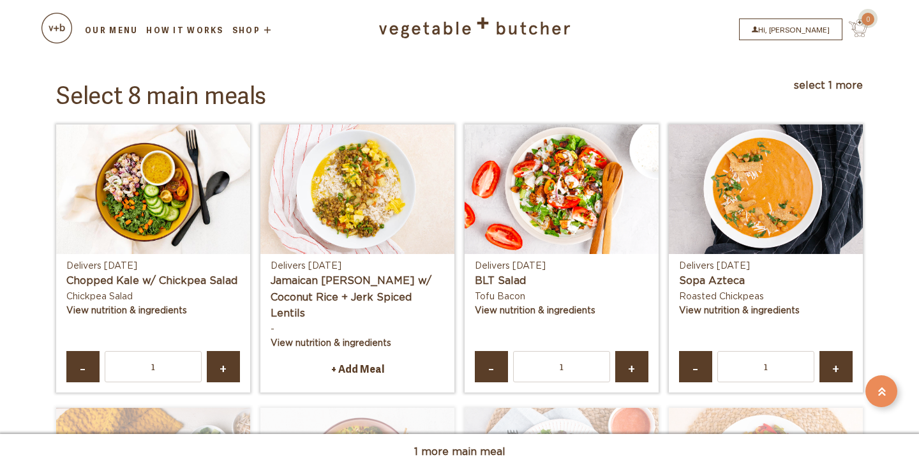 This screenshot has width=919, height=471. Describe the element at coordinates (153, 189) in the screenshot. I see `img: chopped_kale_and_chickpea_salad.jpg` at that location.